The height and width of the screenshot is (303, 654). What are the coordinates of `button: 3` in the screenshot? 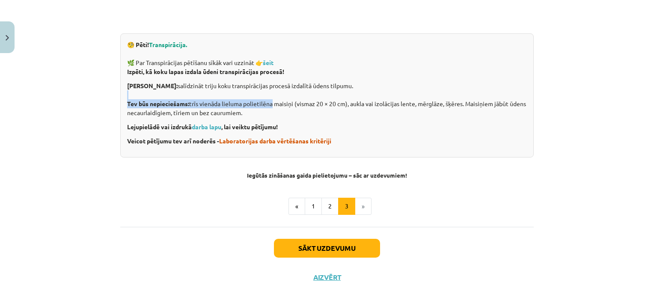 It's located at (346, 206).